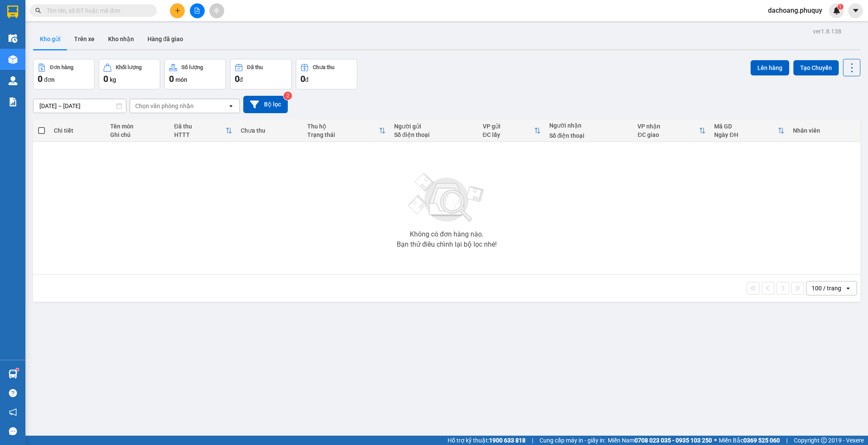 The height and width of the screenshot is (445, 868). What do you see at coordinates (165, 39) in the screenshot?
I see `button: Hàng đã giao` at bounding box center [165, 39].